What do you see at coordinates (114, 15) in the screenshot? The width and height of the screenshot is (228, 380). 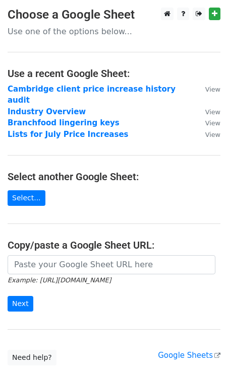 I see `h3: Choose a Google Sheet` at bounding box center [114, 15].